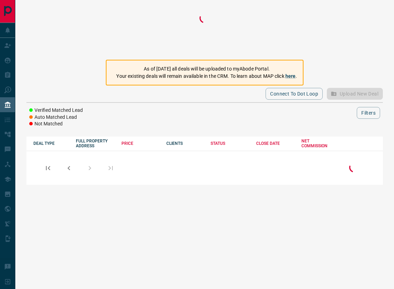 The image size is (394, 289). I want to click on button: Filters, so click(368, 113).